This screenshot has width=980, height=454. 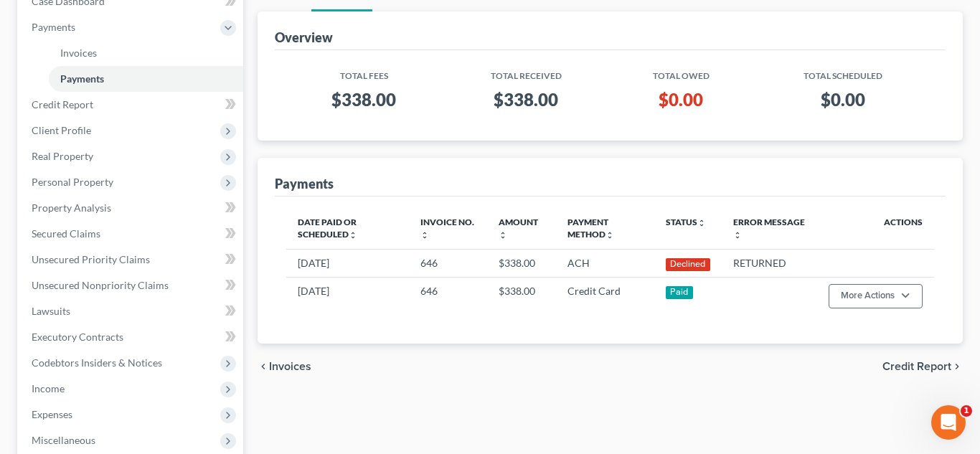 What do you see at coordinates (132, 208) in the screenshot?
I see `a: Property Analysis` at bounding box center [132, 208].